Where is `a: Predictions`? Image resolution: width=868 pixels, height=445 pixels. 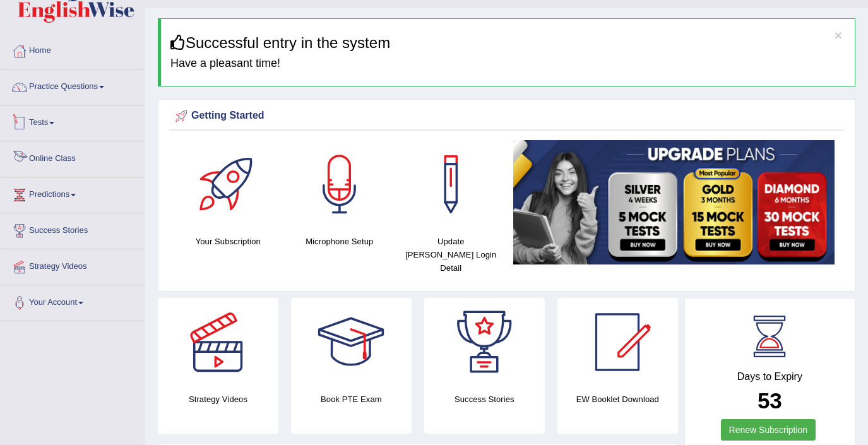
a: Predictions is located at coordinates (73, 193).